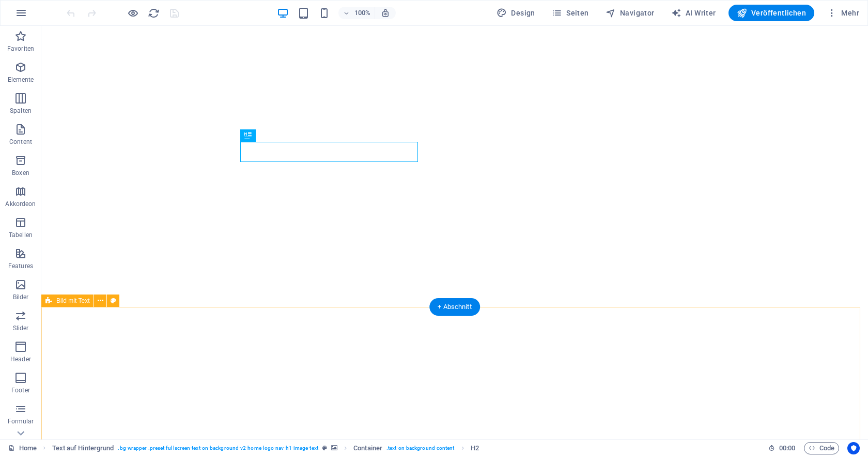 This screenshot has height=456, width=868. Describe the element at coordinates (781, 448) in the screenshot. I see `h6: Session-Zeit` at that location.